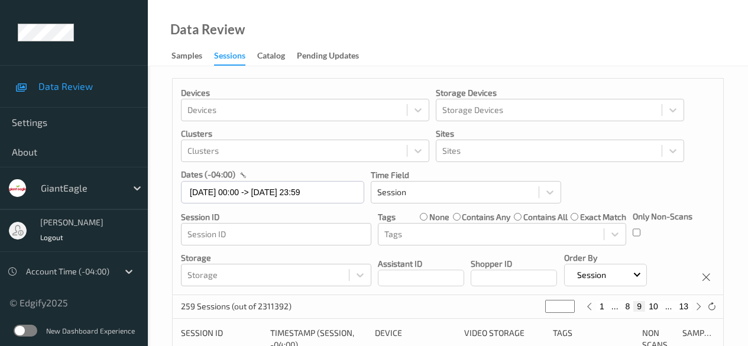 The height and width of the screenshot is (346, 748). Describe the element at coordinates (628, 306) in the screenshot. I see `button: 8` at that location.